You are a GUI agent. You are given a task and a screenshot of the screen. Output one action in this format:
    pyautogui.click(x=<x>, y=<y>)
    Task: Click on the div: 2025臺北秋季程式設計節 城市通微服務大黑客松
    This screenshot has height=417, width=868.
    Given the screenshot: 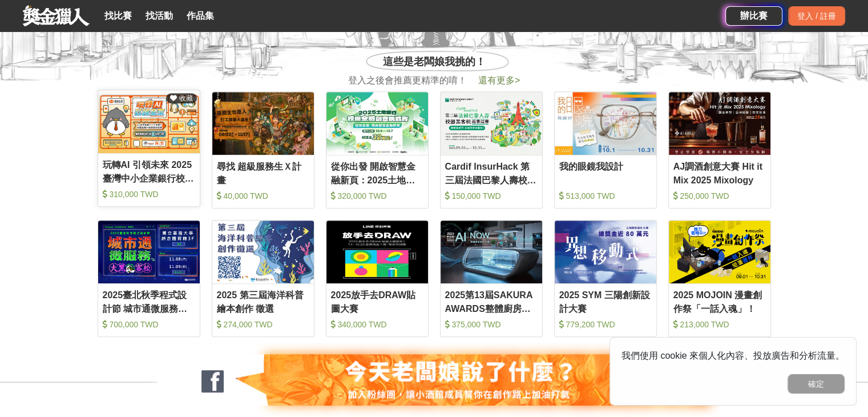 What is the action you would take?
    pyautogui.click(x=149, y=301)
    